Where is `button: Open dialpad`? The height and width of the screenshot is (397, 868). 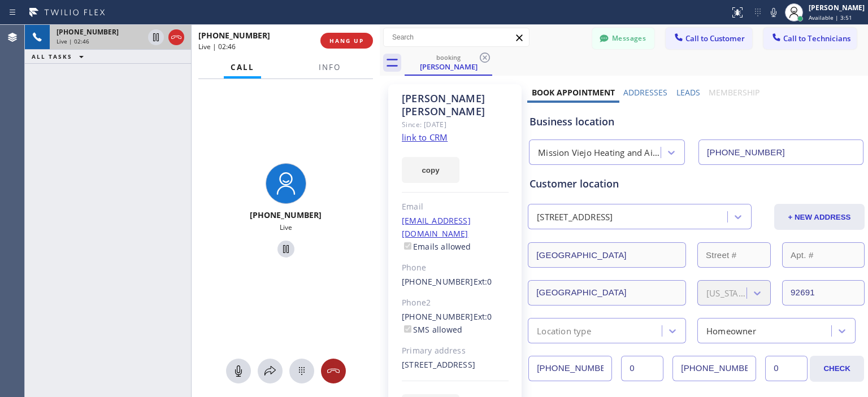 button: Open dialpad is located at coordinates (302, 371).